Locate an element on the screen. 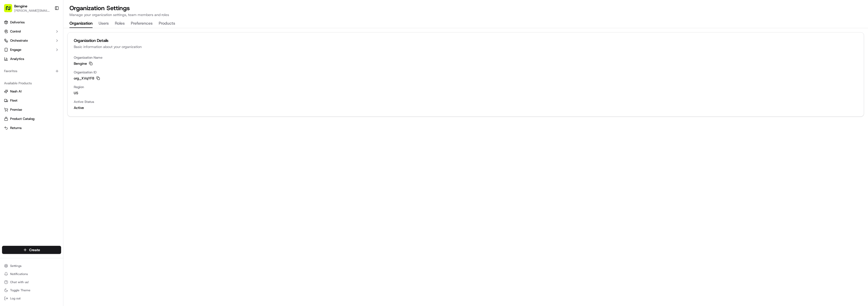 The height and width of the screenshot is (306, 868). img: 1736555255976-a54dd68f-1ca7-489b-9aae-adbdc363a1c4 is located at coordinates (10, 53).